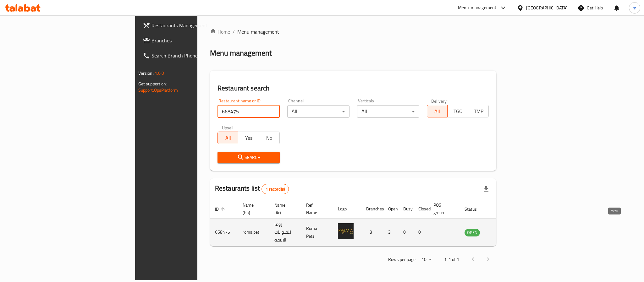  I want to click on a: Restaurants Management, so click(190, 26).